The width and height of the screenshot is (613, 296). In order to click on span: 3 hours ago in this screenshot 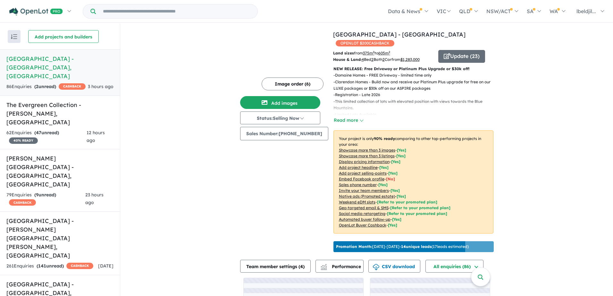, I will do `click(101, 87)`.